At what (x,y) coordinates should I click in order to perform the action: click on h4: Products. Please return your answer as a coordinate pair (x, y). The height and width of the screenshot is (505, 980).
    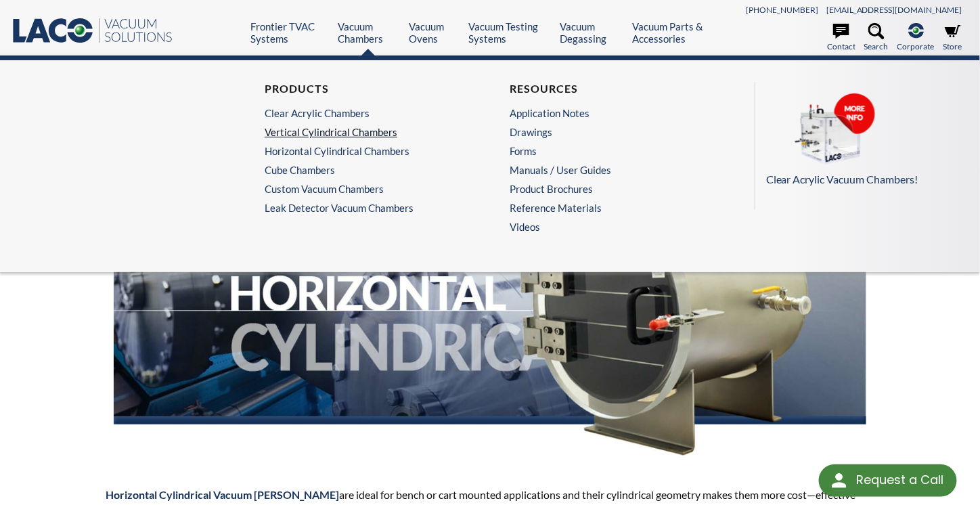
    Looking at the image, I should click on (364, 89).